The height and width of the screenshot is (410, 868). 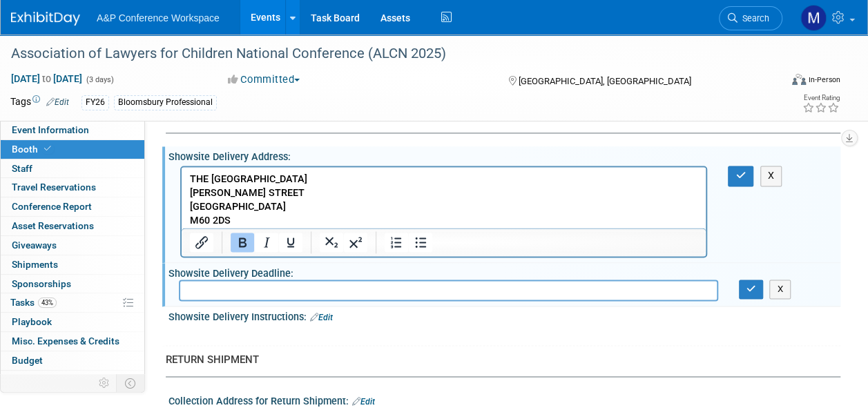 What do you see at coordinates (47, 303) in the screenshot?
I see `span: 43%` at bounding box center [47, 303].